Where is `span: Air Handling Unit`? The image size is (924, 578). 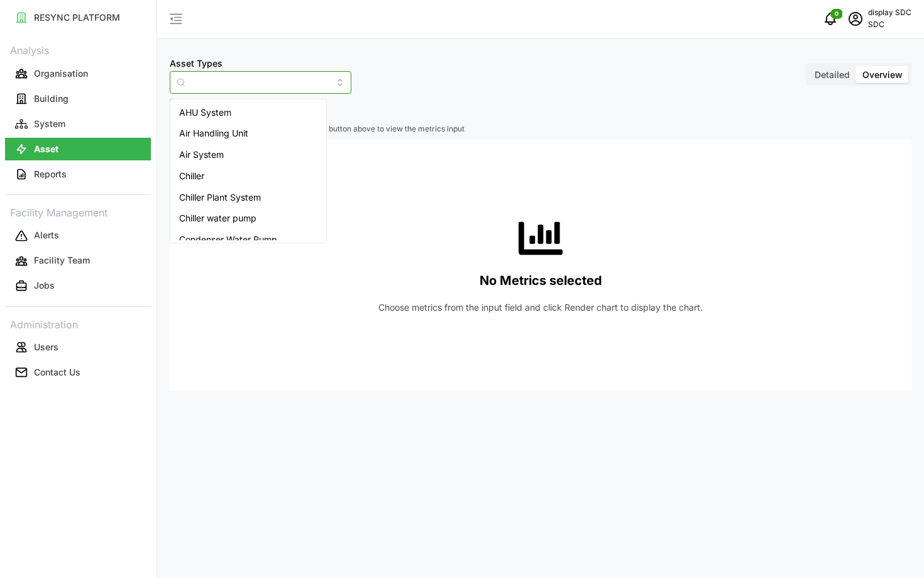 span: Air Handling Unit is located at coordinates (214, 133).